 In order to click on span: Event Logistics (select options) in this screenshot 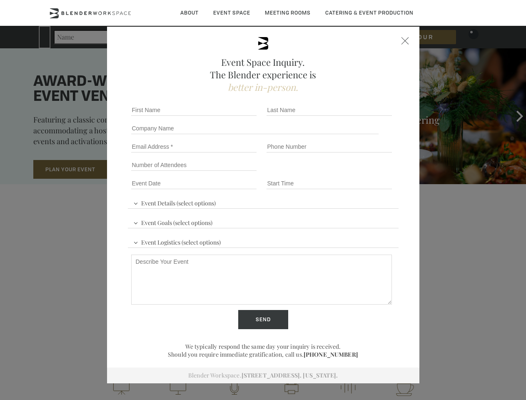, I will do `click(177, 241)`.